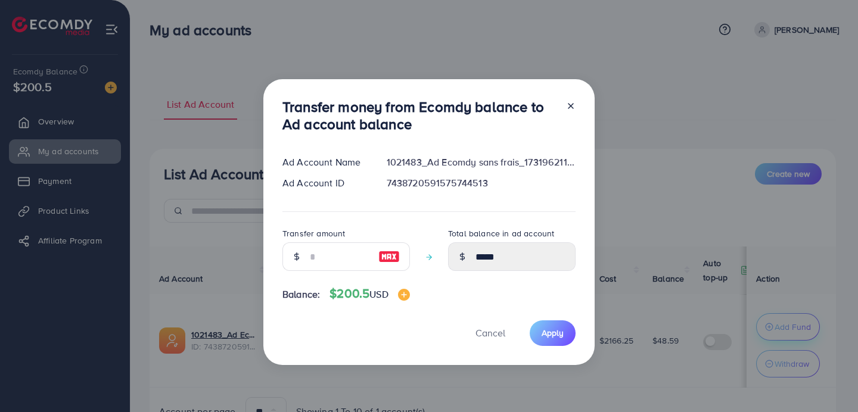  What do you see at coordinates (369, 294) in the screenshot?
I see `h4: $200.5` at bounding box center [369, 294].